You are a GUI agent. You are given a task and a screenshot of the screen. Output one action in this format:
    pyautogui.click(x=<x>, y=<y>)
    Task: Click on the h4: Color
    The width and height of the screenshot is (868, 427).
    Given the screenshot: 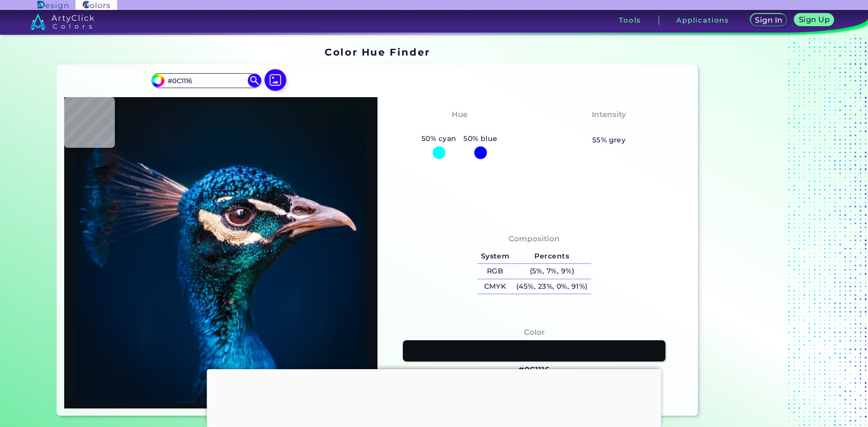 What is the action you would take?
    pyautogui.click(x=534, y=332)
    